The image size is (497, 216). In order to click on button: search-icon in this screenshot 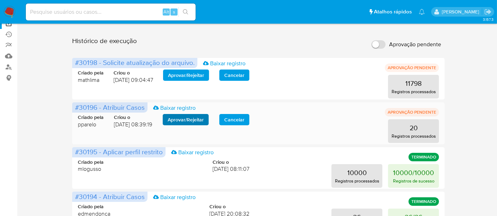, I will do `click(185, 12)`.